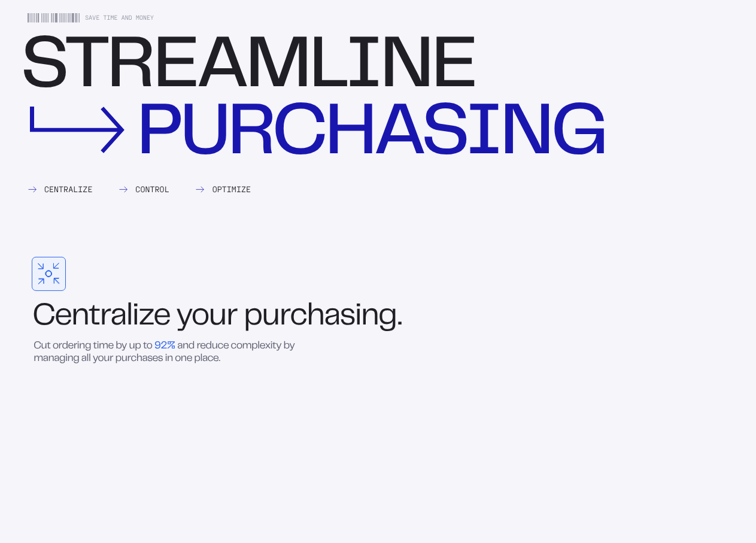 This screenshot has height=543, width=756. Describe the element at coordinates (60, 189) in the screenshot. I see `div: Centralize` at that location.